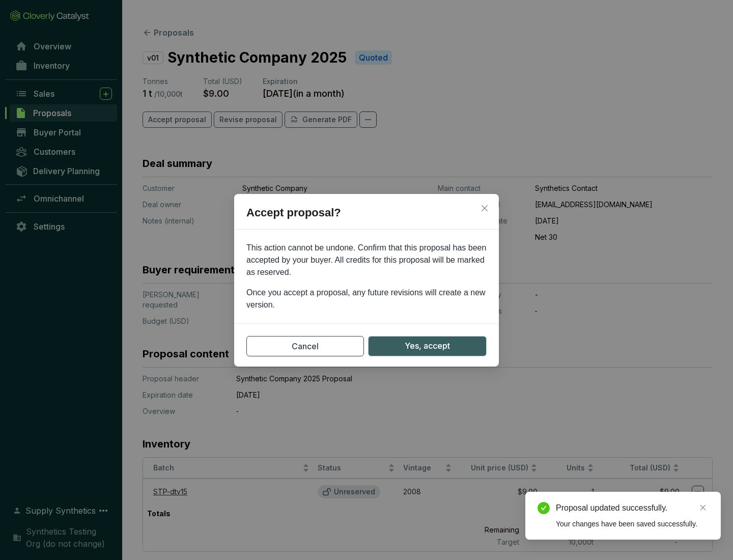 This screenshot has width=733, height=560. I want to click on p: Once you accept a proposal, any future revisions will create a new version., so click(366, 299).